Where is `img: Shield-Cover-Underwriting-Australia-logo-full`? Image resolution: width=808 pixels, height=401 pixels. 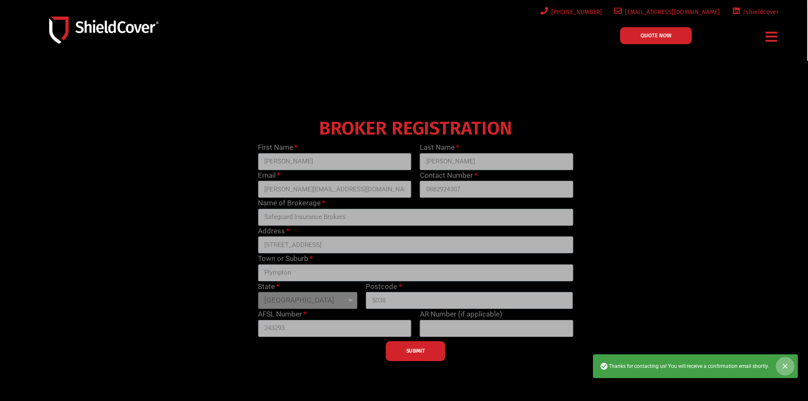
img: Shield-Cover-Underwriting-Australia-logo-full is located at coordinates (104, 30).